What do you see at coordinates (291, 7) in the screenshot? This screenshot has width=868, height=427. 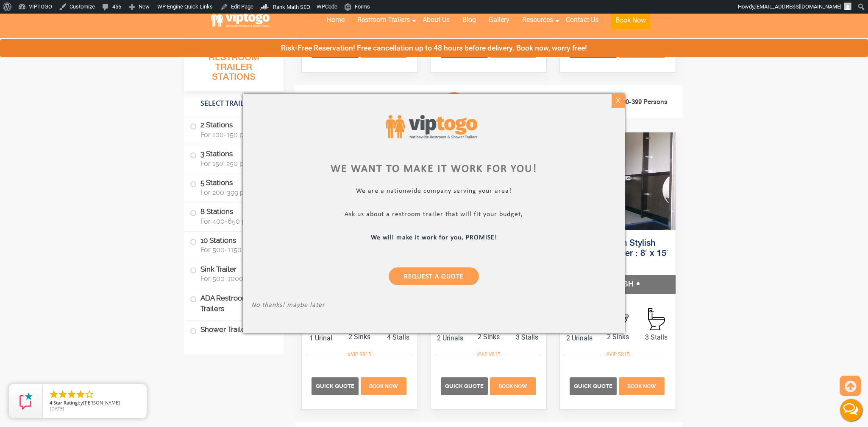 I see `span: Rank Math SEO` at bounding box center [291, 7].